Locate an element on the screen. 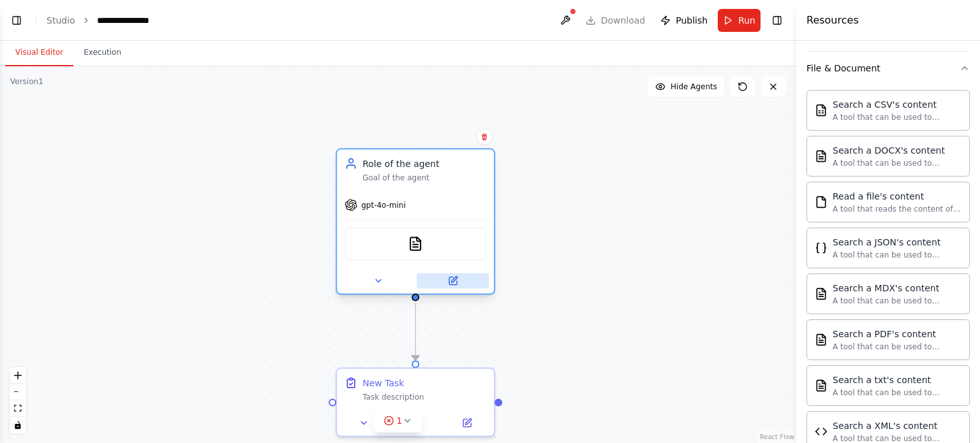 This screenshot has height=443, width=980. img: MDXSearchTool is located at coordinates (822, 294).